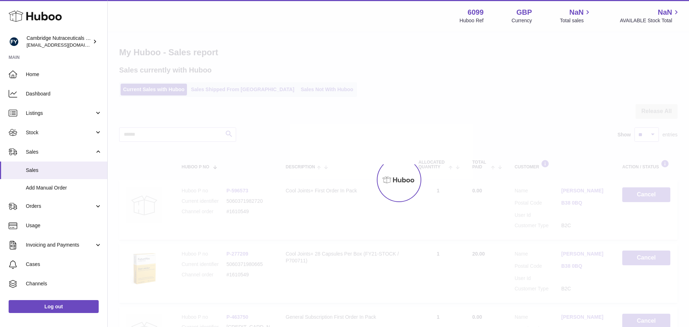  I want to click on span: Usage, so click(64, 225).